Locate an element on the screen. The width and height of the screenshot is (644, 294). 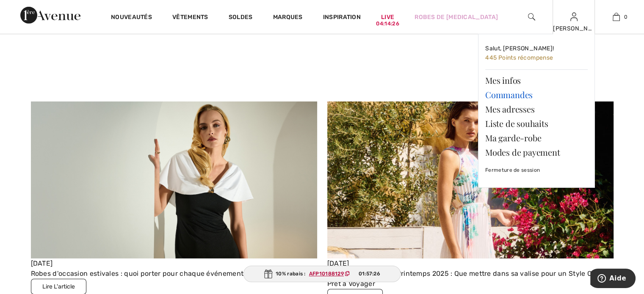
img: Robes d'occasion estivales : quoi porter pour chaque événement spécial is located at coordinates (174, 180).